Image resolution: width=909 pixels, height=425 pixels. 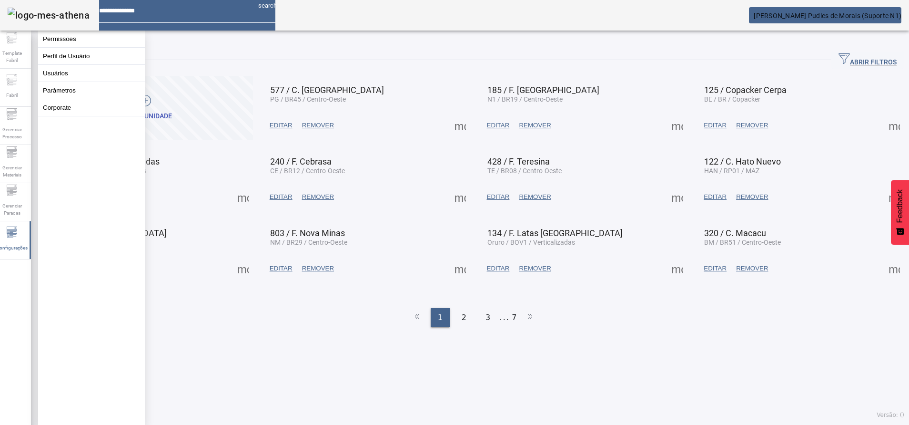 I want to click on span: Fabril, so click(x=12, y=95).